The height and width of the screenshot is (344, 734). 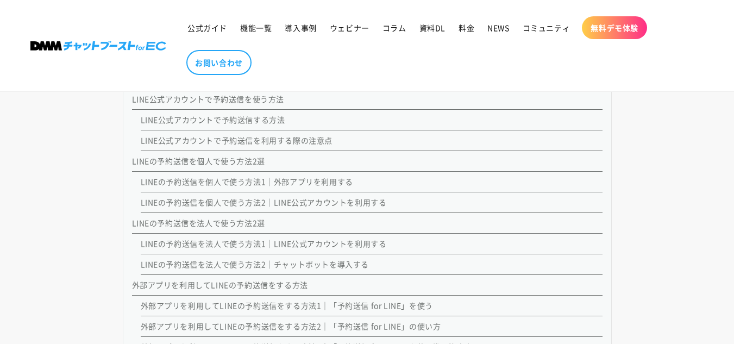 I want to click on span: 導入事例, so click(x=301, y=28).